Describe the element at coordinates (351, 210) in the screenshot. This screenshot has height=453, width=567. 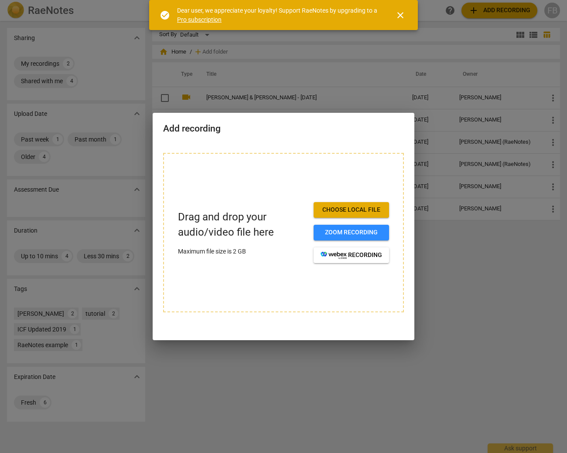
I see `button: Choose local file` at that location.